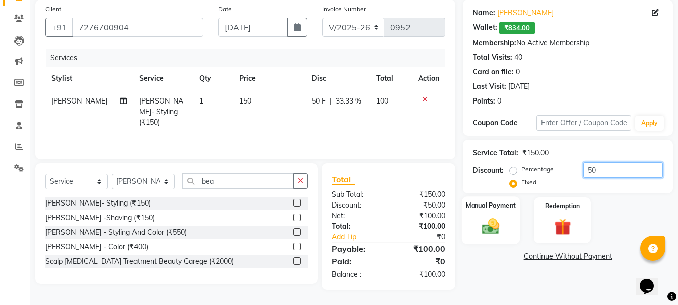 The width and height of the screenshot is (678, 305). Describe the element at coordinates (568, 43) in the screenshot. I see `div: No Active Membership` at that location.